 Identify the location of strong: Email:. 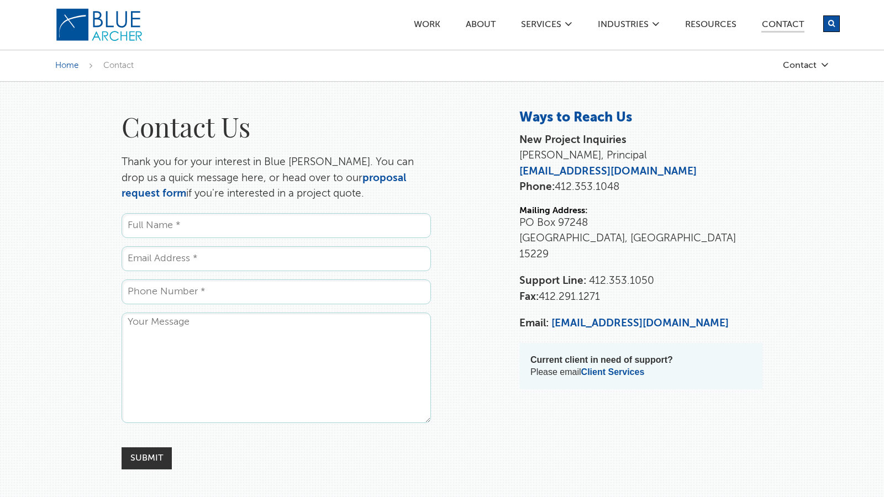
(533, 323).